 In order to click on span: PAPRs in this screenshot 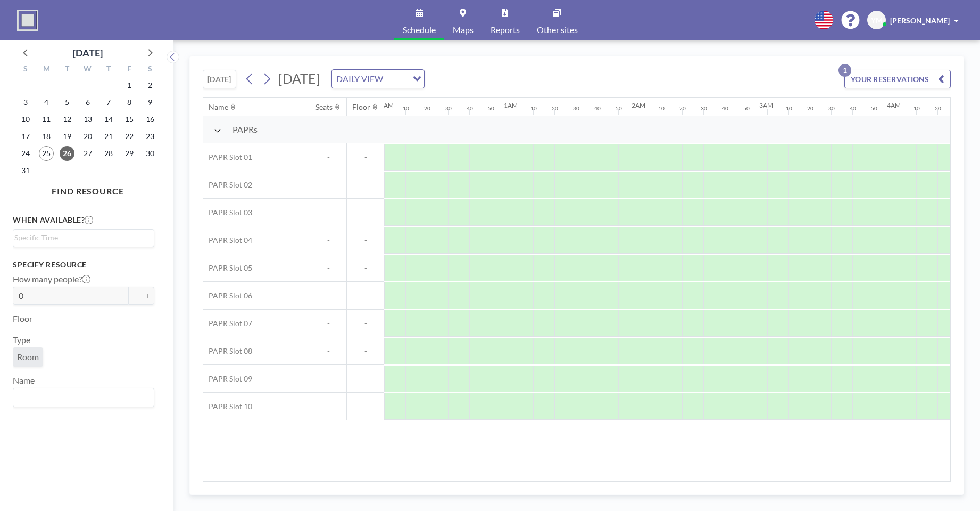, I will do `click(245, 129)`.